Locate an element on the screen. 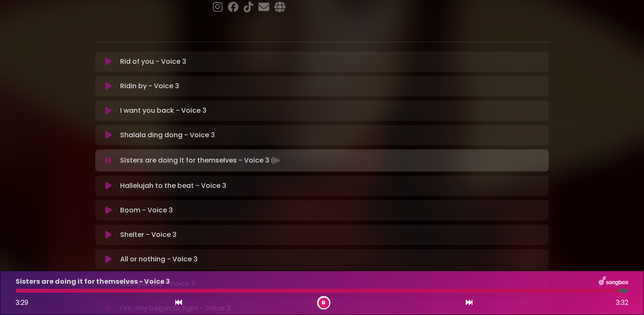 This screenshot has height=315, width=644. p: Hallelujah to the beat - Voice 3 is located at coordinates (173, 186).